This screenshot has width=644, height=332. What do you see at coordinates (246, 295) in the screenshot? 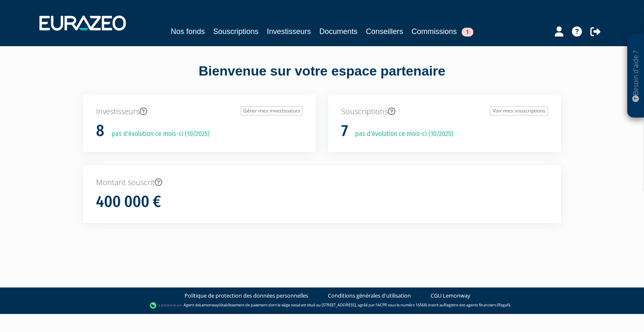
I see `a: Politique de protection des données personnelles` at bounding box center [246, 295].